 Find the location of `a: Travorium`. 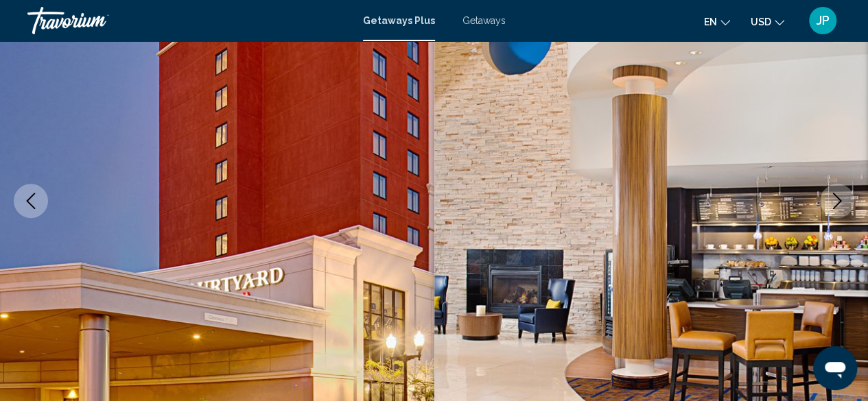

a: Travorium is located at coordinates (188, 21).